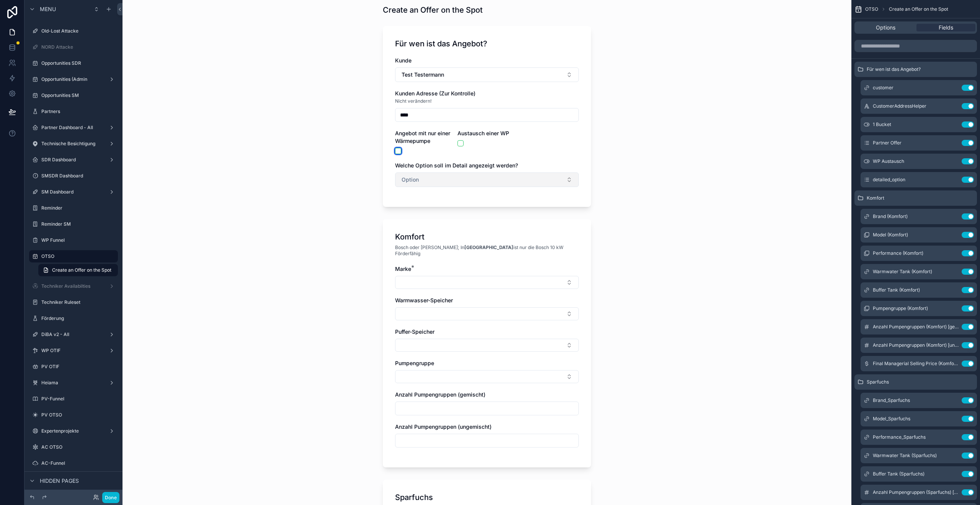 Image resolution: width=980 pixels, height=505 pixels. What do you see at coordinates (414, 331) in the screenshot?
I see `span: Puffer-Speicher` at bounding box center [414, 331].